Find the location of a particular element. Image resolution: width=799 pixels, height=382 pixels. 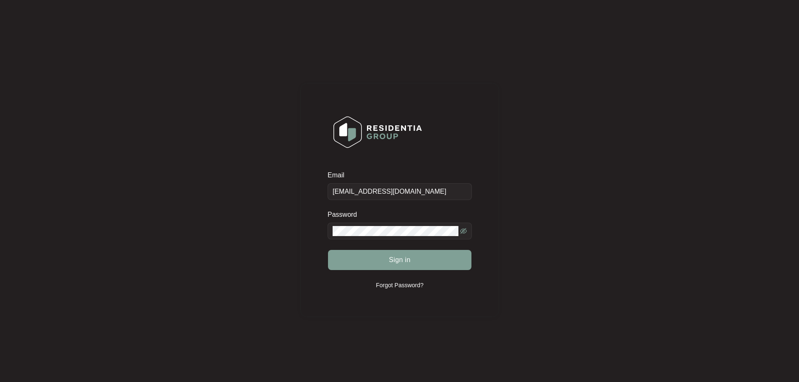

span: eye-invisible is located at coordinates (464, 231).